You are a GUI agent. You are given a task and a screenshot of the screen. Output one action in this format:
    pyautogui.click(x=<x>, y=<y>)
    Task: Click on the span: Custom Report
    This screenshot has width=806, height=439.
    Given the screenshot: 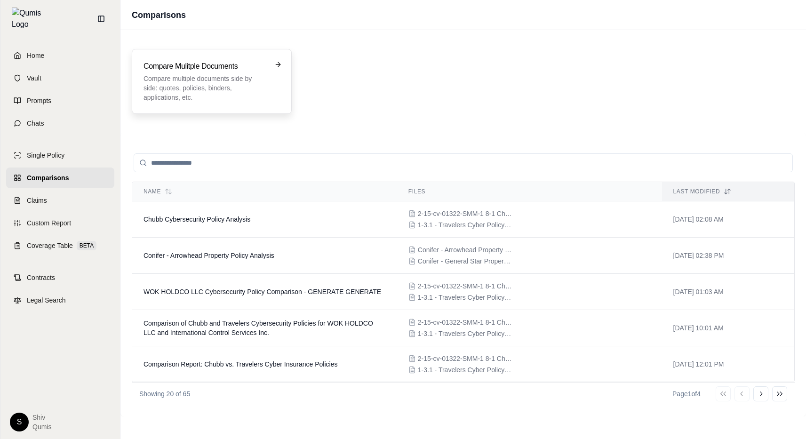 What is the action you would take?
    pyautogui.click(x=49, y=223)
    